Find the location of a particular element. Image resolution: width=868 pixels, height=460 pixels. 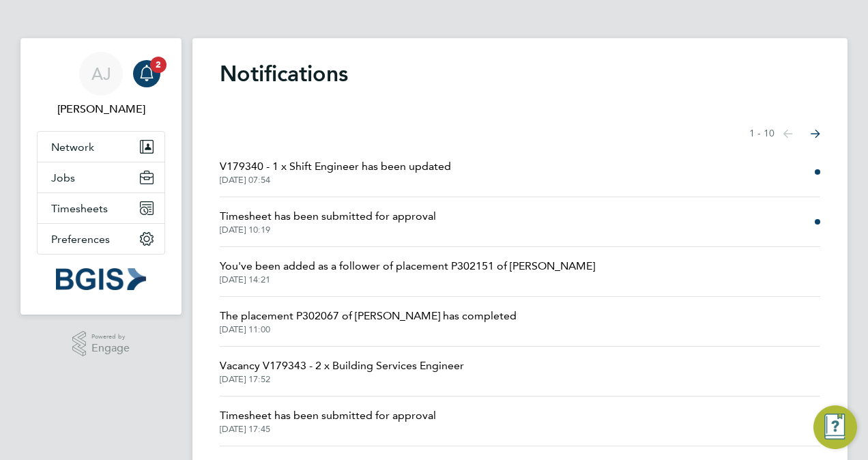

a: Go to home page is located at coordinates (101, 279).